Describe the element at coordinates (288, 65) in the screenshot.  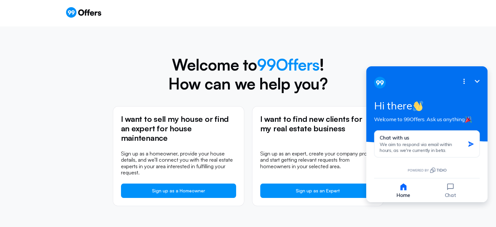
I see `span: 99Offers` at that location.